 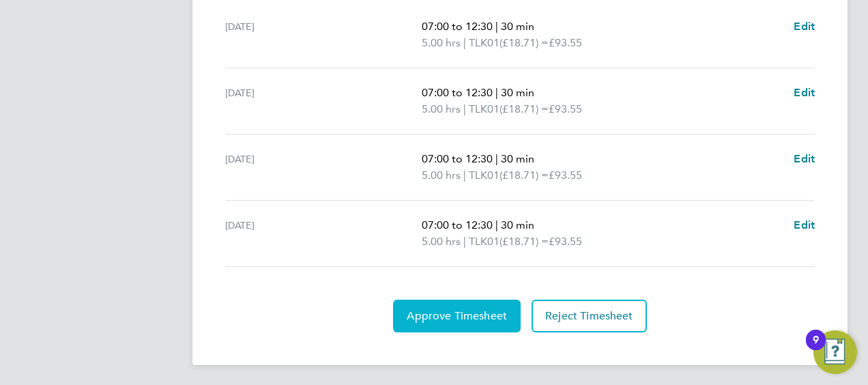 What do you see at coordinates (457, 316) in the screenshot?
I see `button: Approve Timesheet` at bounding box center [457, 316].